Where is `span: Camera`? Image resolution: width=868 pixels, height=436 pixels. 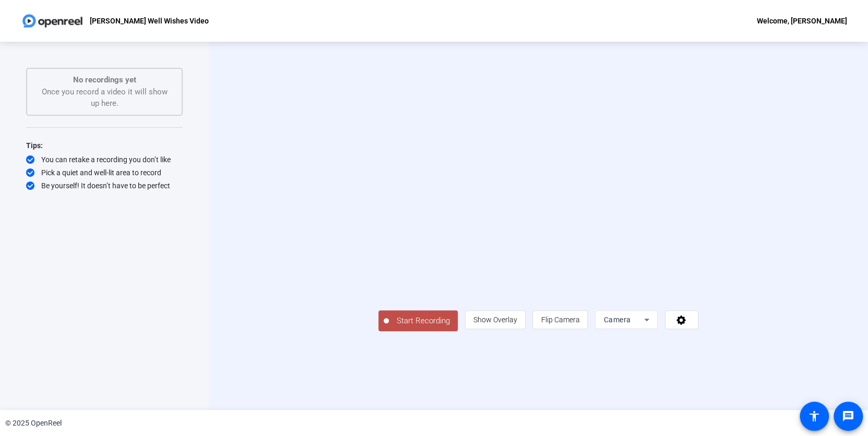 span: Camera is located at coordinates (617, 320).